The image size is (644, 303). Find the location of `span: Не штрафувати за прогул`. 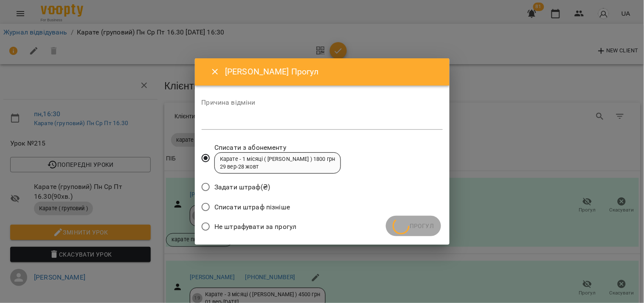

span: Не штрафувати за прогул is located at coordinates (255, 226).